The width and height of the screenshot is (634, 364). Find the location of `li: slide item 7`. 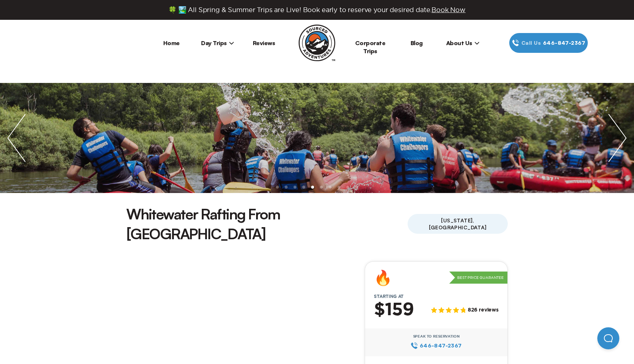

li: slide item 7 is located at coordinates (330, 187).